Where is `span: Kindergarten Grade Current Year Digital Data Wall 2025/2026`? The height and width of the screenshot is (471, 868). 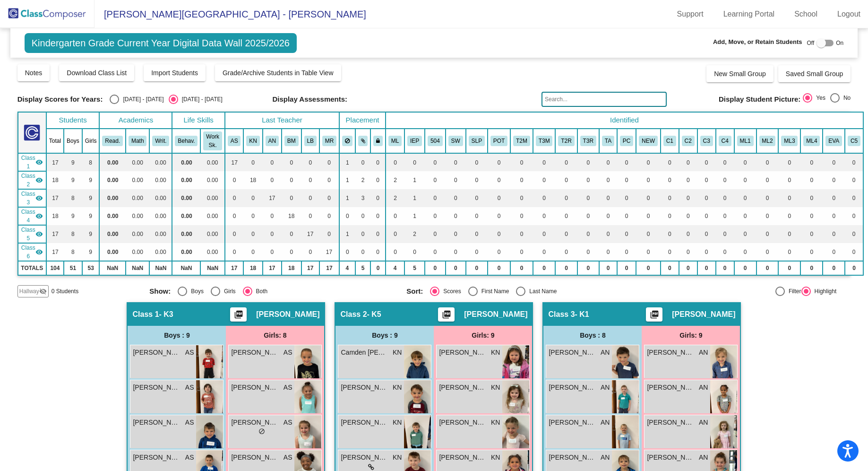
span: Kindergarten Grade Current Year Digital Data Wall 2025/2026 is located at coordinates (161, 43).